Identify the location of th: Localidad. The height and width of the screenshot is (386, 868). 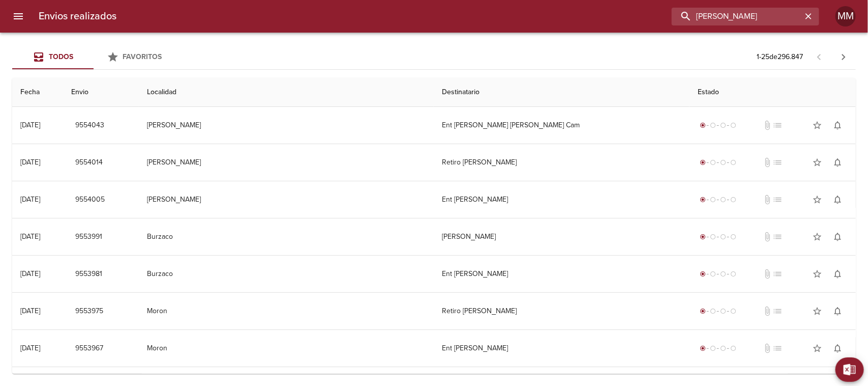
(287, 92).